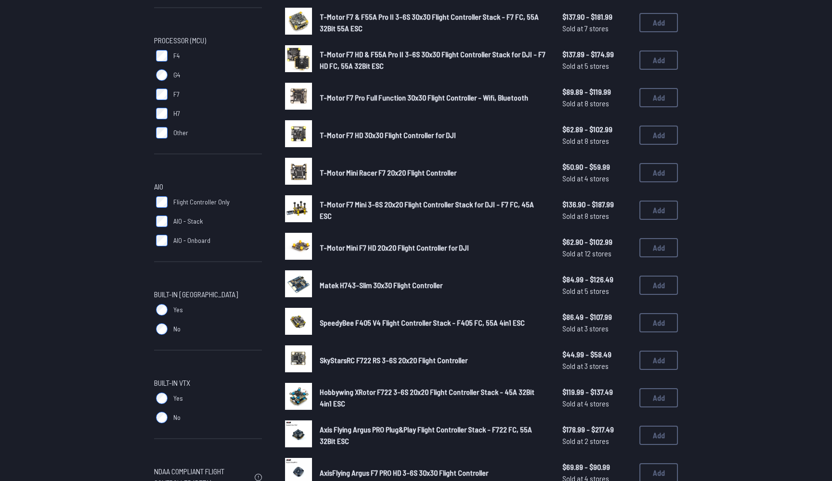  Describe the element at coordinates (597, 167) in the screenshot. I see `span: $50.90 - $59.99` at that location.